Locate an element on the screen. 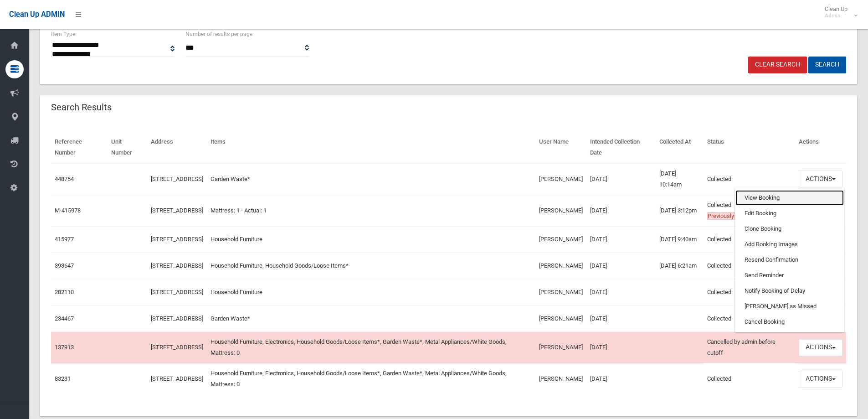  span: Clean Up ADMIN is located at coordinates (37, 14).